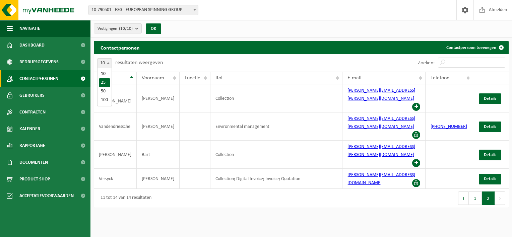  Describe the element at coordinates (355, 78) in the screenshot. I see `span: E-mail` at that location.